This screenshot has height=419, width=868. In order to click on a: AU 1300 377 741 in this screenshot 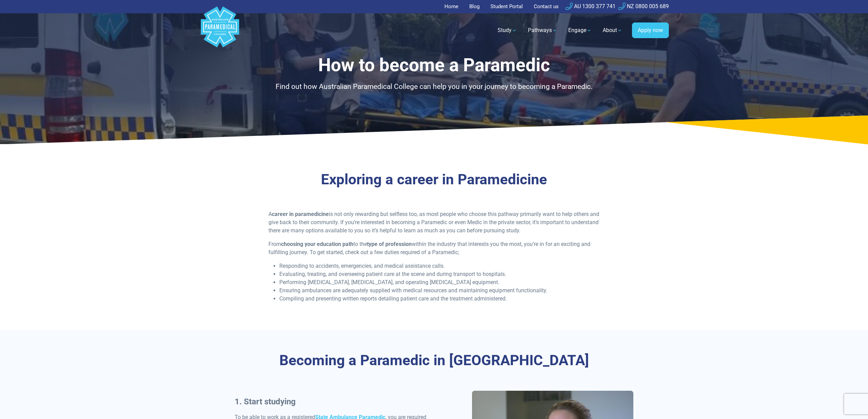, I will do `click(590, 6)`.